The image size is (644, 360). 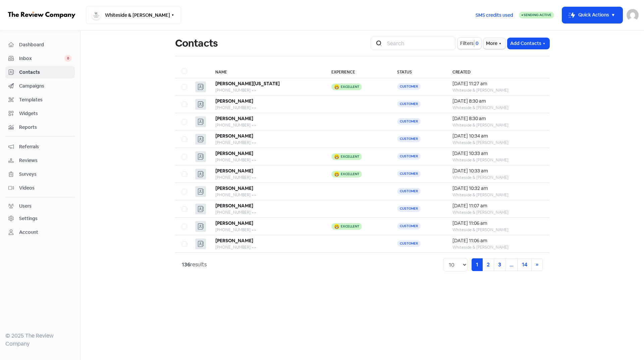 What do you see at coordinates (40, 188) in the screenshot?
I see `a: Videos` at bounding box center [40, 188].